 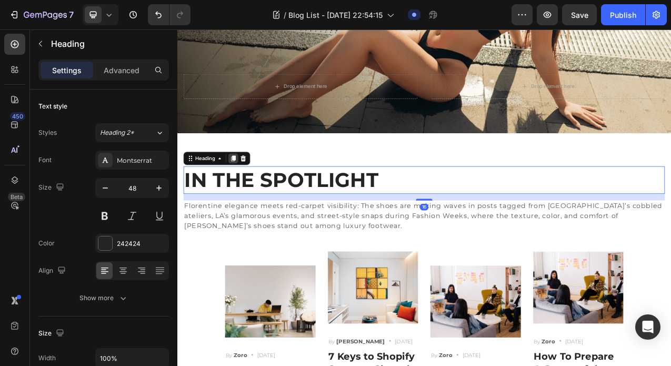 I want to click on p: ateliers, LA’s glamorous events, and street-style snaps during Fashion Weeks, where the texture, ..., so click(x=316, y=238).